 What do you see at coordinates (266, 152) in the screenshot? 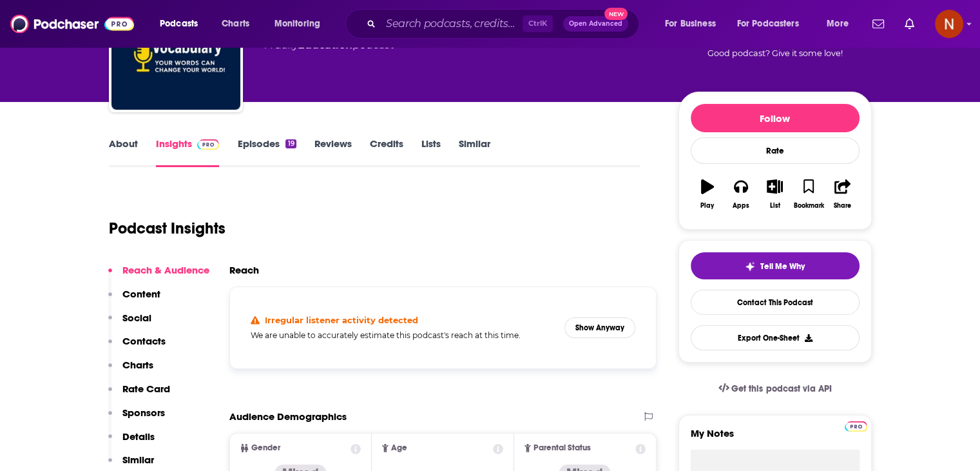
I see `a: Episodes19` at bounding box center [266, 152].